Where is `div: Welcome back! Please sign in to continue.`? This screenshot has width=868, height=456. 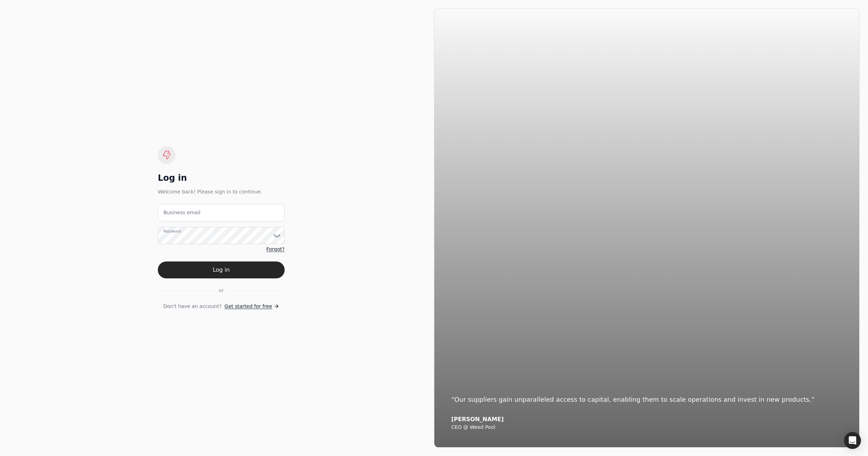 div: Welcome back! Please sign in to continue. is located at coordinates (221, 192).